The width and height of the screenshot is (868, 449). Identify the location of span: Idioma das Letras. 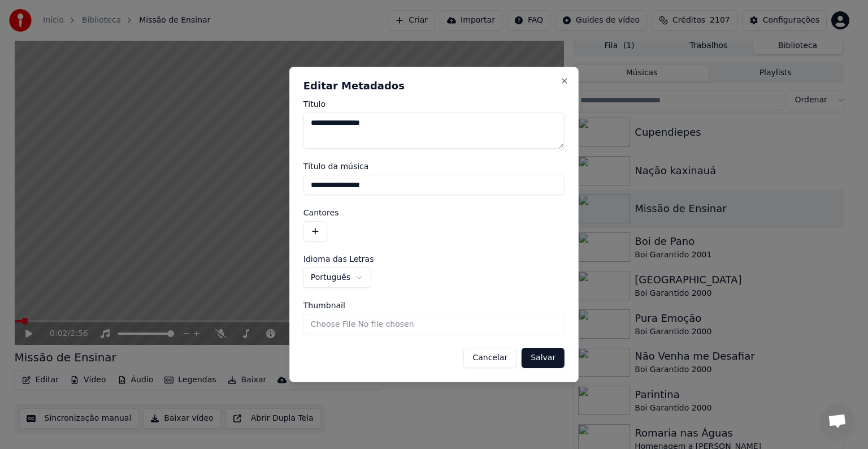
(339, 259).